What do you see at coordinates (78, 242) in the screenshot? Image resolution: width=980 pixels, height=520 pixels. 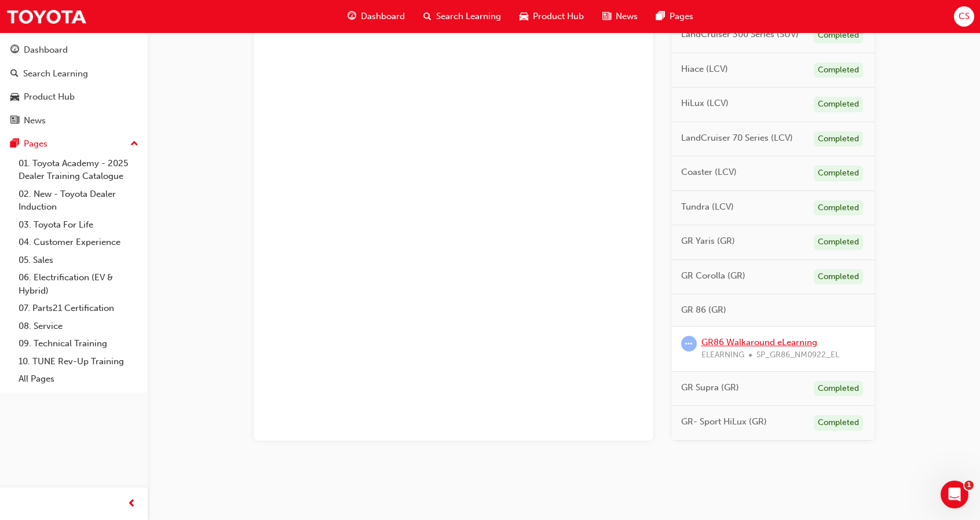 I see `a: 04. Customer Experience` at bounding box center [78, 242].